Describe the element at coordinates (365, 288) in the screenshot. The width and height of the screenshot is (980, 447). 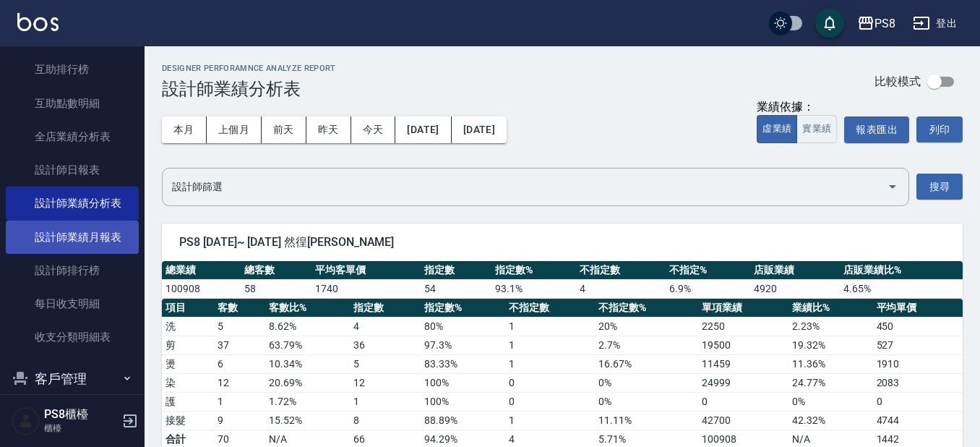
I see `td: 1740` at that location.